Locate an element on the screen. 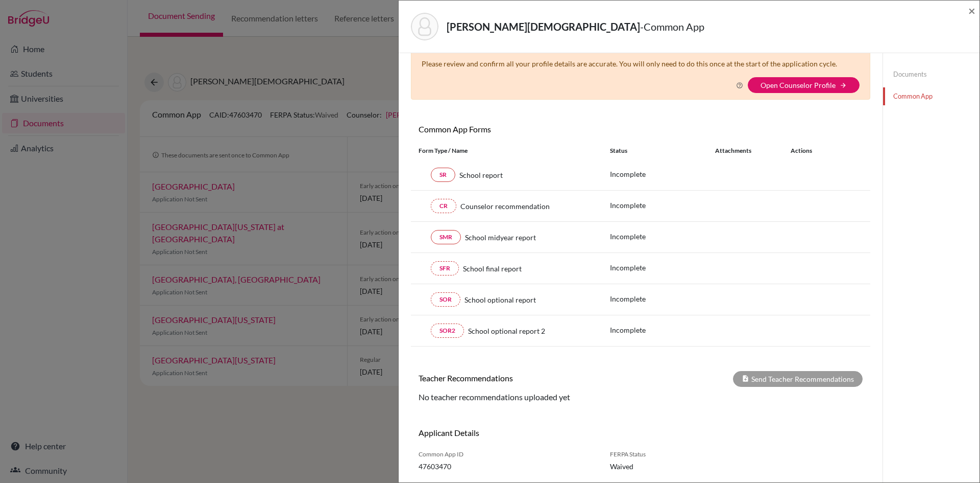  a: SR is located at coordinates (443, 175).